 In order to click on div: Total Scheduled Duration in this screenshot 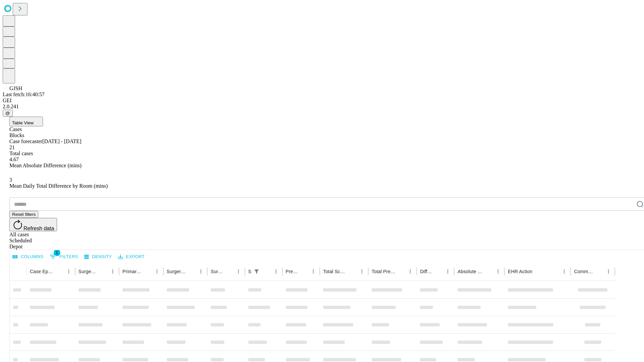, I will do `click(335, 271)`.